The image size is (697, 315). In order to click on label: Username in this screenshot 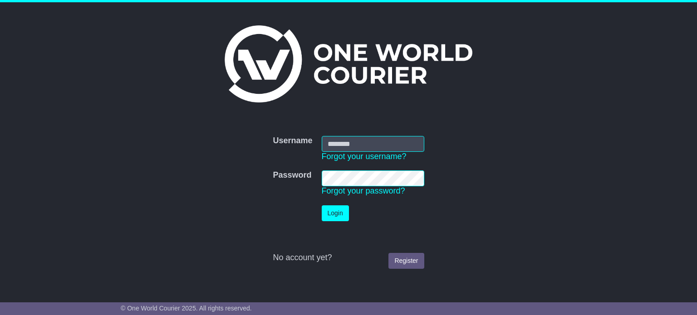, I will do `click(292, 141)`.